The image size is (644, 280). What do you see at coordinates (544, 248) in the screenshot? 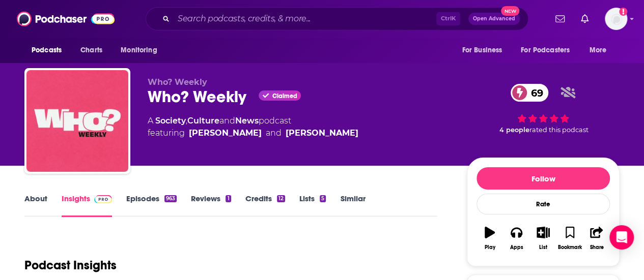
I see `div: List` at bounding box center [544, 248].